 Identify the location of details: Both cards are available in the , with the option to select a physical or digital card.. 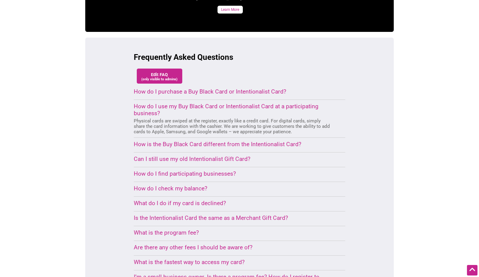
(232, 92).